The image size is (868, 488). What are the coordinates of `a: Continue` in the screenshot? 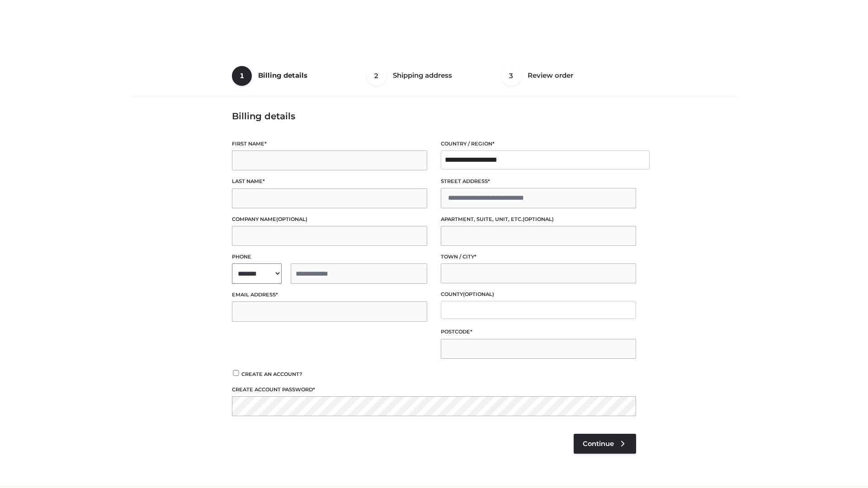 It's located at (605, 444).